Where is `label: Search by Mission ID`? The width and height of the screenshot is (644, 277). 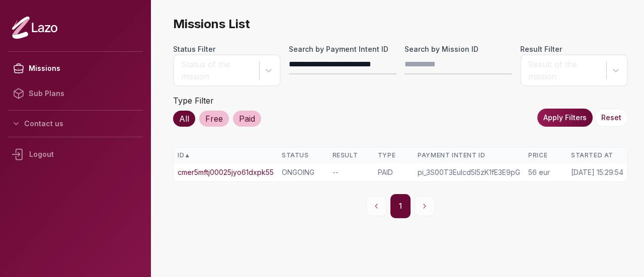 label: Search by Mission ID is located at coordinates (458, 49).